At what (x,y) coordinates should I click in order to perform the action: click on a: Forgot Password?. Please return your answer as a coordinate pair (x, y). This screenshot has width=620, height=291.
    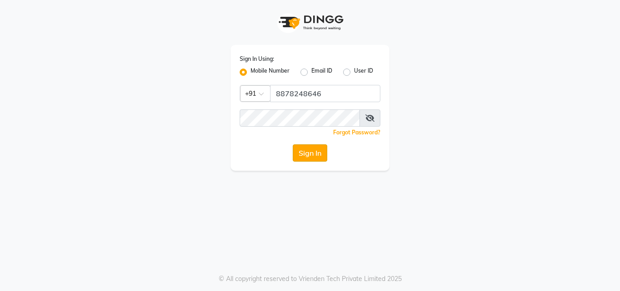
    Looking at the image, I should click on (357, 132).